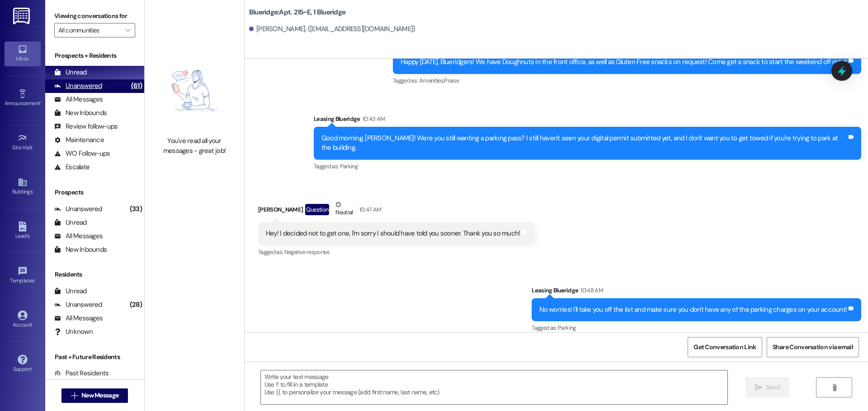 The image size is (868, 411). I want to click on div: Question, so click(317, 209).